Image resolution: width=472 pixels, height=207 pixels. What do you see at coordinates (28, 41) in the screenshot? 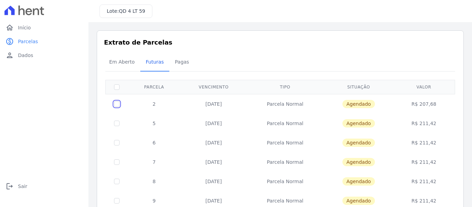
I see `span: Parcelas` at bounding box center [28, 41].